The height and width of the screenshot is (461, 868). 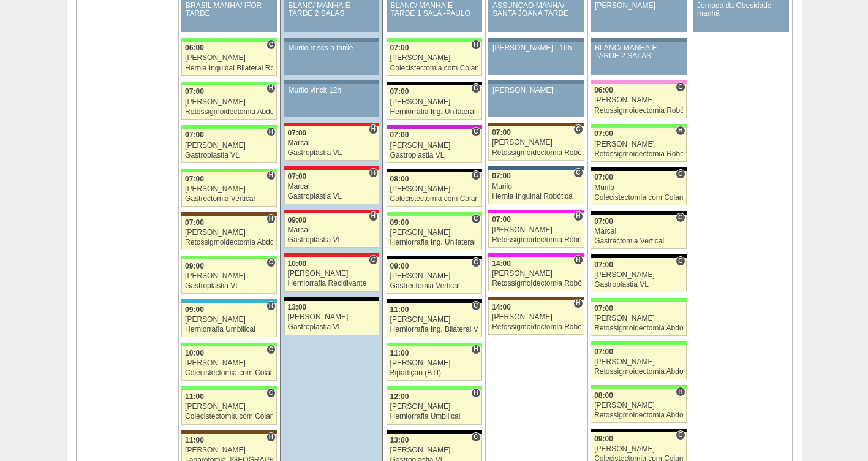 I want to click on div: Key: Albert Einstein, so click(x=639, y=82).